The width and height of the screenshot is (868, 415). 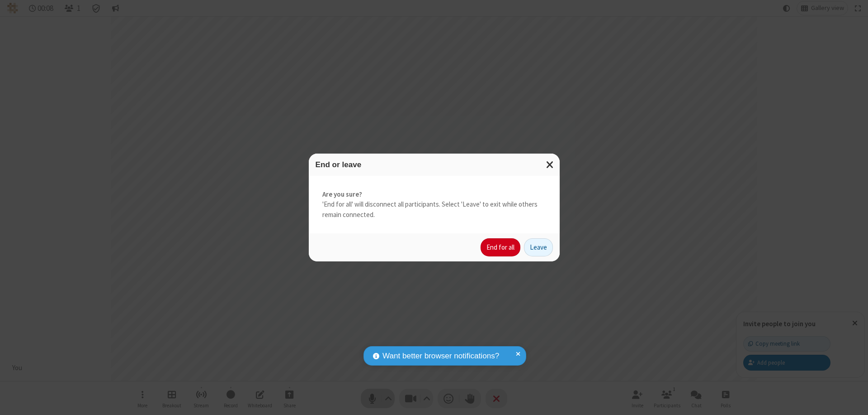 What do you see at coordinates (434, 194) in the screenshot?
I see `strong: Are you sure?` at bounding box center [434, 194].